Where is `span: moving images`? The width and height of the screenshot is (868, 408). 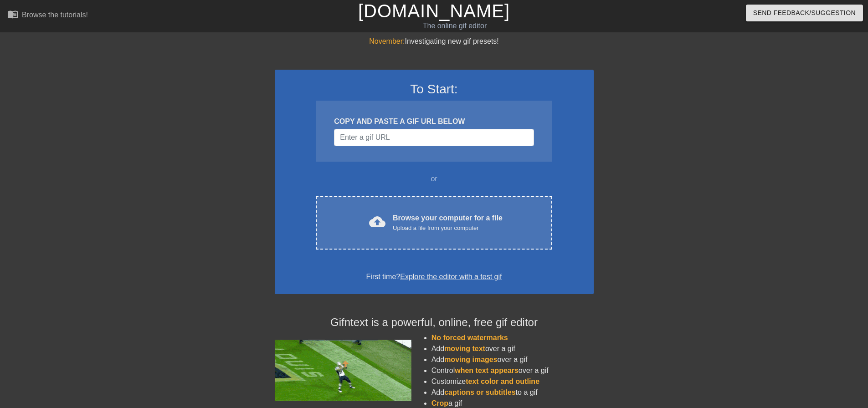
span: moving images is located at coordinates (471, 359).